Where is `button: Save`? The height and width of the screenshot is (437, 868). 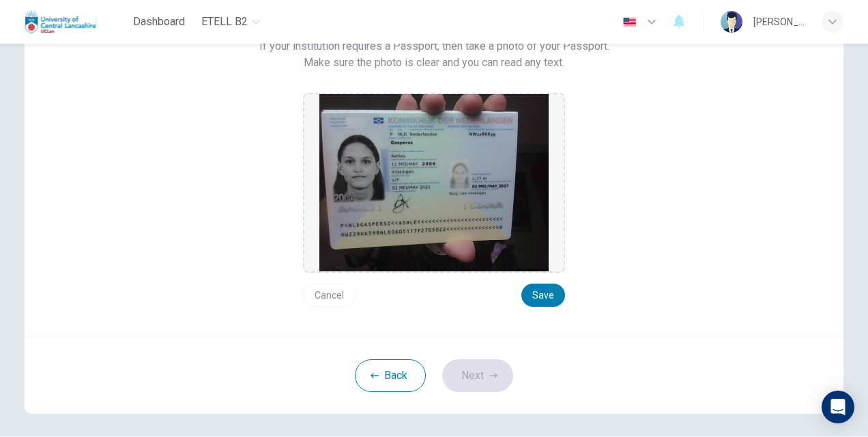
button: Save is located at coordinates (543, 295).